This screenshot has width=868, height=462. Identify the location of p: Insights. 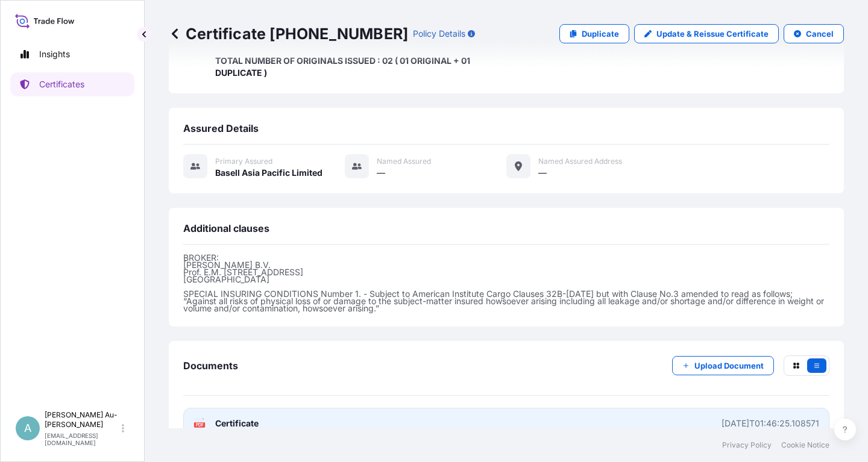
(55, 54).